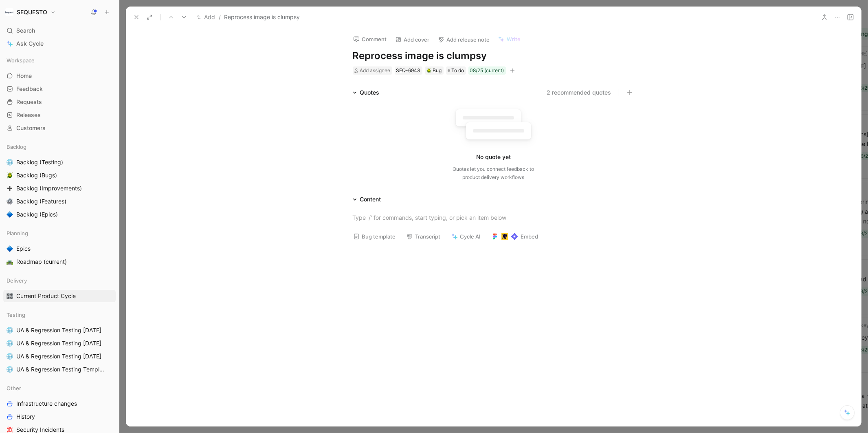 The width and height of the screenshot is (868, 433). Describe the element at coordinates (60, 233) in the screenshot. I see `div: Planning` at that location.